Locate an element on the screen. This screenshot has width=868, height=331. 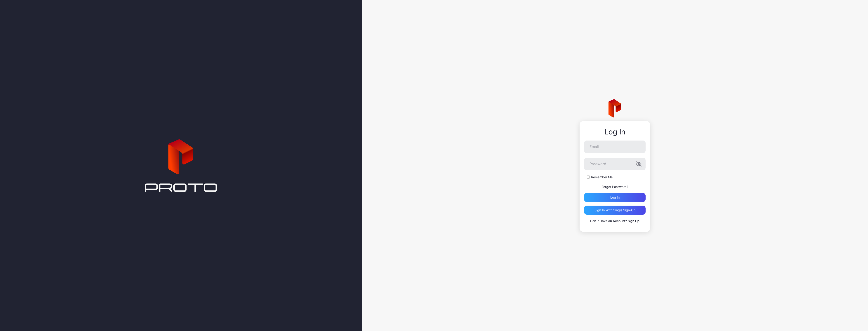
button: Sign in With Single Sign-On is located at coordinates (615, 210).